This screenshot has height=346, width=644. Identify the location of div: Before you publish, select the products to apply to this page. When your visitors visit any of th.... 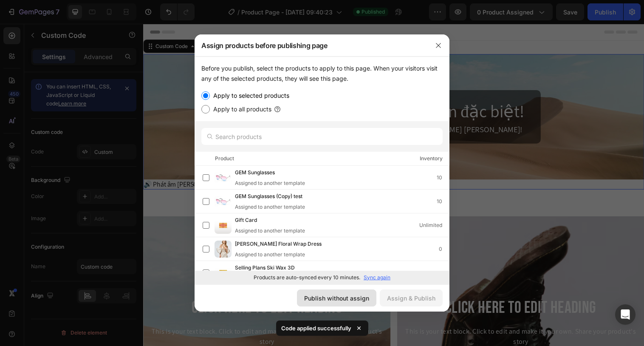
(322, 74).